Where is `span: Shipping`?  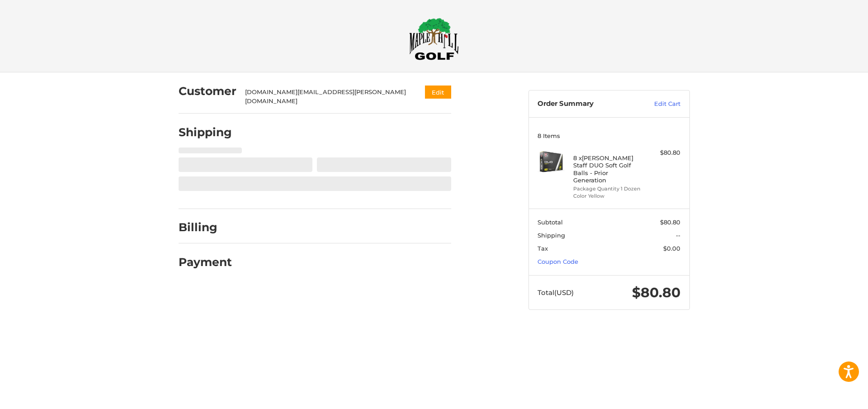
span: Shipping is located at coordinates (551, 235).